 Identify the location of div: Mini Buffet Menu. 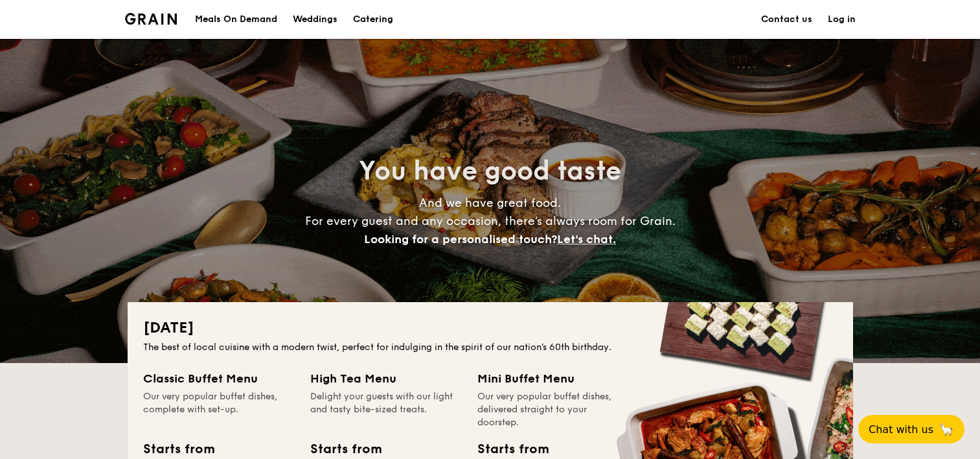
(553, 379).